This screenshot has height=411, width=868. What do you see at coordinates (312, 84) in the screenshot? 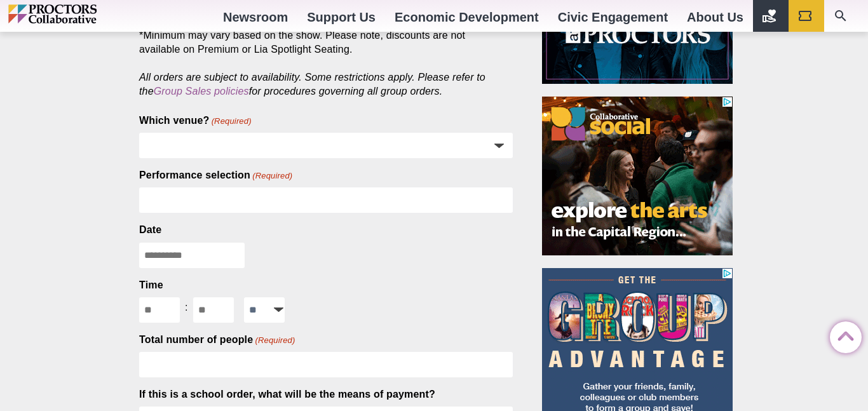
I see `em: All orders are subject to availability. Some restrictions apply. Please refer to the for procedur...` at bounding box center [312, 84].